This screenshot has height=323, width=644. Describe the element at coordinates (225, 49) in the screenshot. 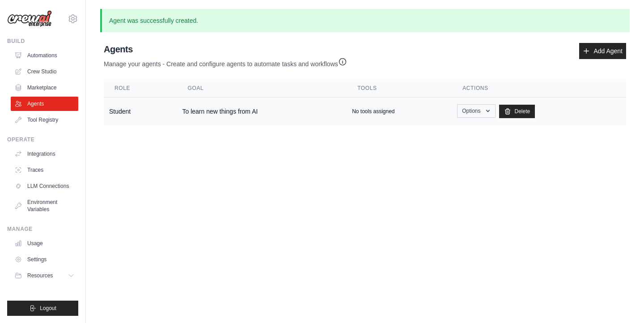

I see `h2: Agents` at that location.